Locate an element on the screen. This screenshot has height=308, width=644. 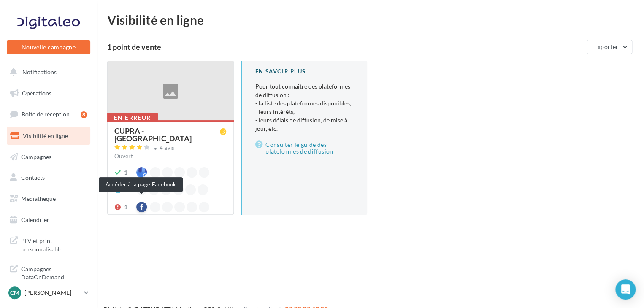
a: Contacts is located at coordinates (49, 177).